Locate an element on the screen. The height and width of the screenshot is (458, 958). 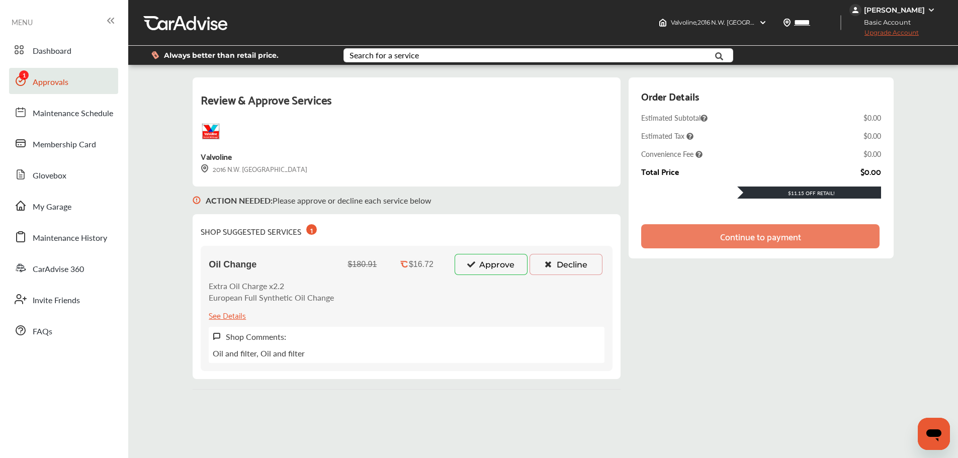
a: Maintenance Schedule is located at coordinates (63, 112).